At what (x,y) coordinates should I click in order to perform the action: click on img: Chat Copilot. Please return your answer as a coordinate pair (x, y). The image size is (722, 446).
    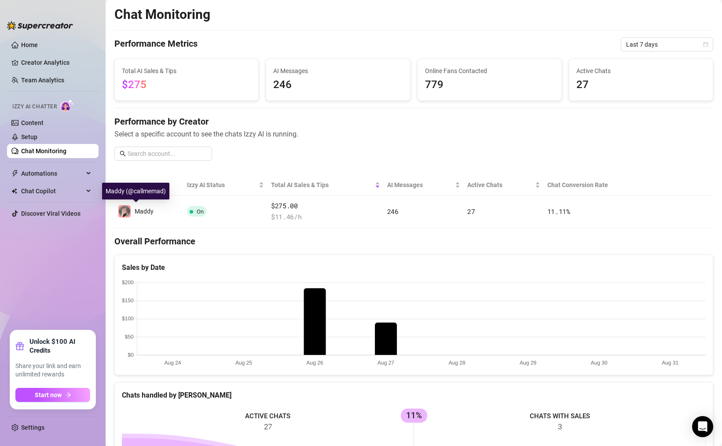
    Looking at the image, I should click on (14, 191).